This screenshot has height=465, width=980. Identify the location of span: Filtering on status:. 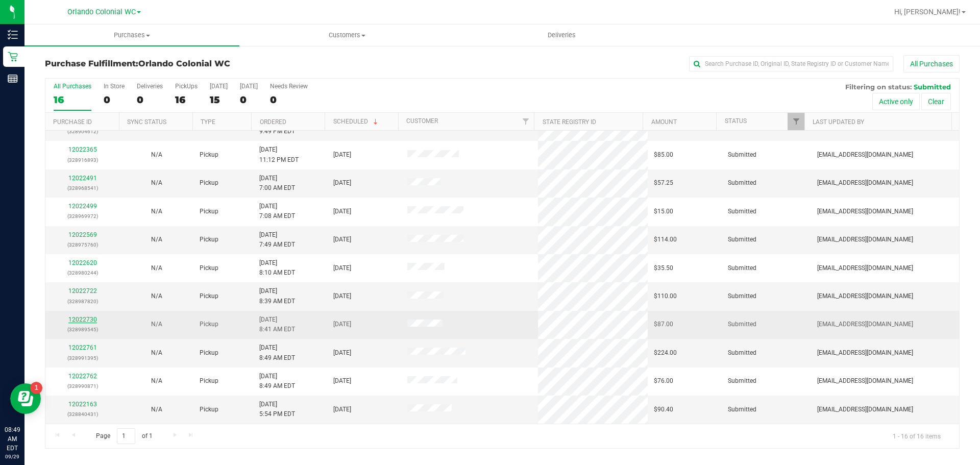
(879, 87).